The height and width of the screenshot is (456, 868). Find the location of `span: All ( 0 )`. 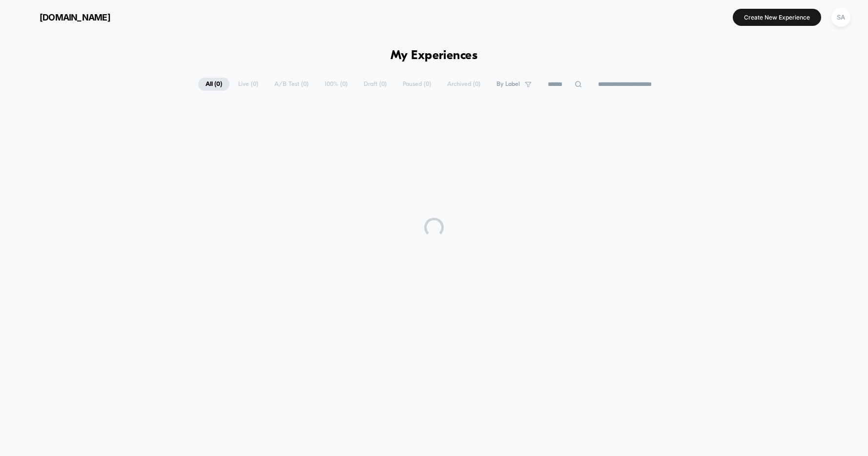

span: All ( 0 ) is located at coordinates (214, 84).